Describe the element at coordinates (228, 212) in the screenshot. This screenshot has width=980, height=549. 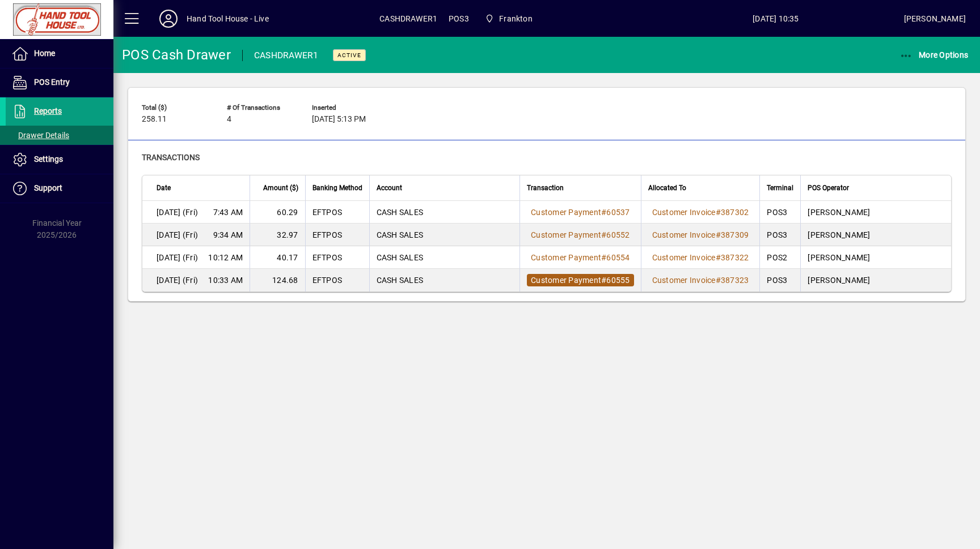
I see `span: 7:43 AM` at that location.